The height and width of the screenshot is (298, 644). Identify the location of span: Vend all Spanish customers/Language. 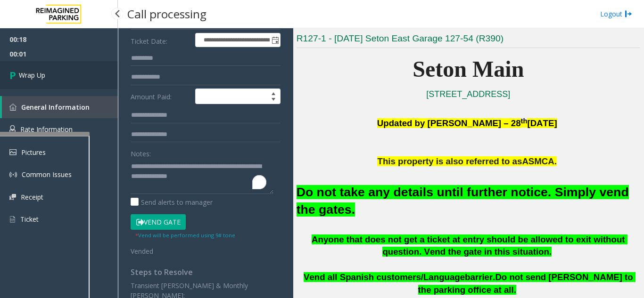
(384, 277).